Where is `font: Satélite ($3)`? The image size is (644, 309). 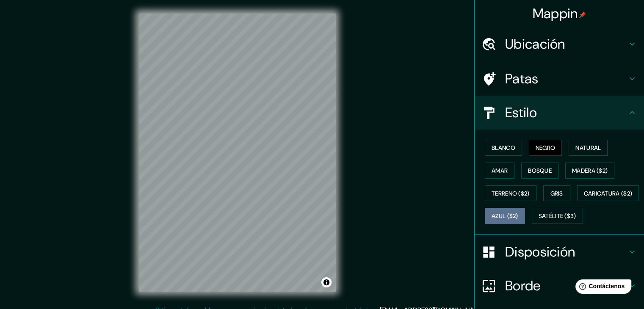
font: Satélite ($3) is located at coordinates (557, 216).